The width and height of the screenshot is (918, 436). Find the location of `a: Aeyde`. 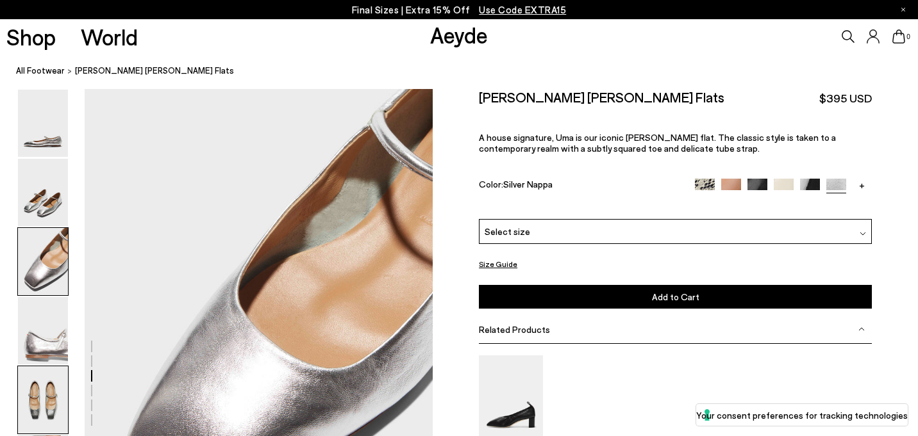

a: Aeyde is located at coordinates (459, 35).